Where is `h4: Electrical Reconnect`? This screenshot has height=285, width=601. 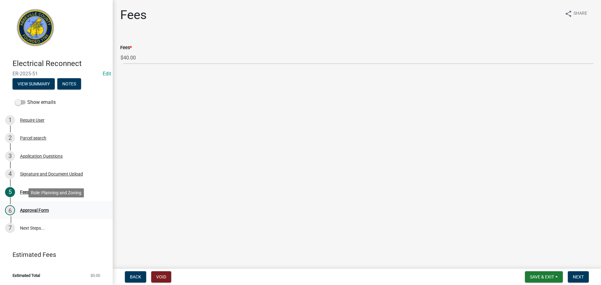
h4: Electrical Reconnect is located at coordinates (60, 64).